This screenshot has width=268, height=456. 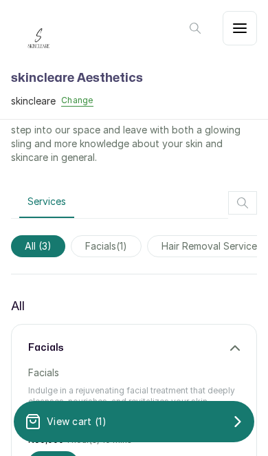 What do you see at coordinates (77, 78) in the screenshot?
I see `h1: skincleare Aesthetics` at bounding box center [77, 78].